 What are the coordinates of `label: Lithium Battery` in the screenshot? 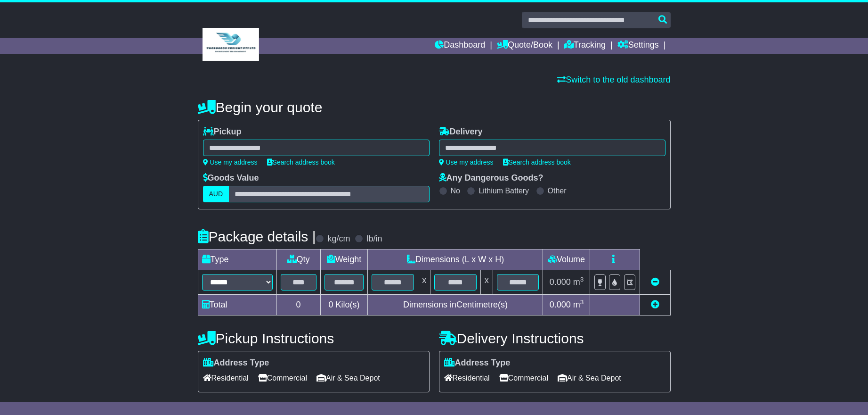 It's located at (504, 191).